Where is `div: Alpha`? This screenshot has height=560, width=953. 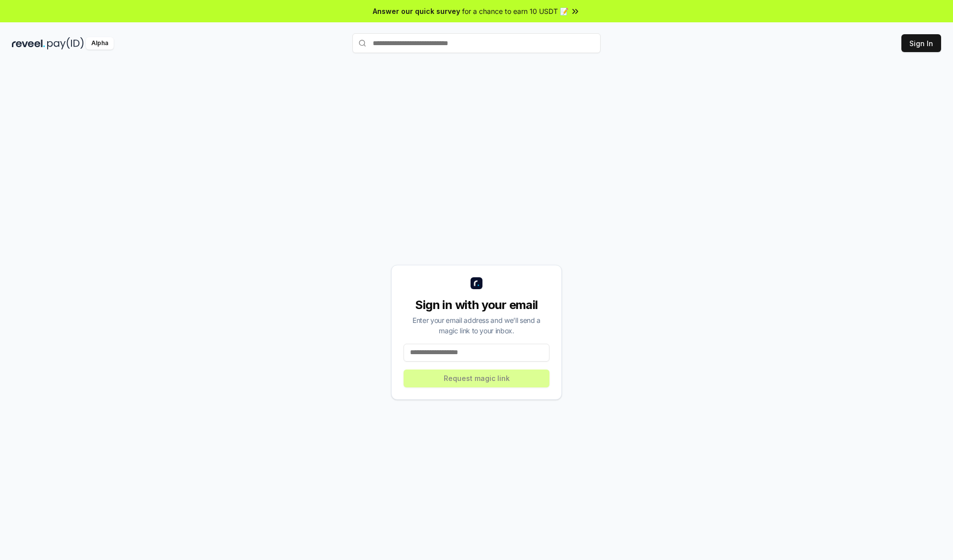
div: Alpha is located at coordinates (100, 43).